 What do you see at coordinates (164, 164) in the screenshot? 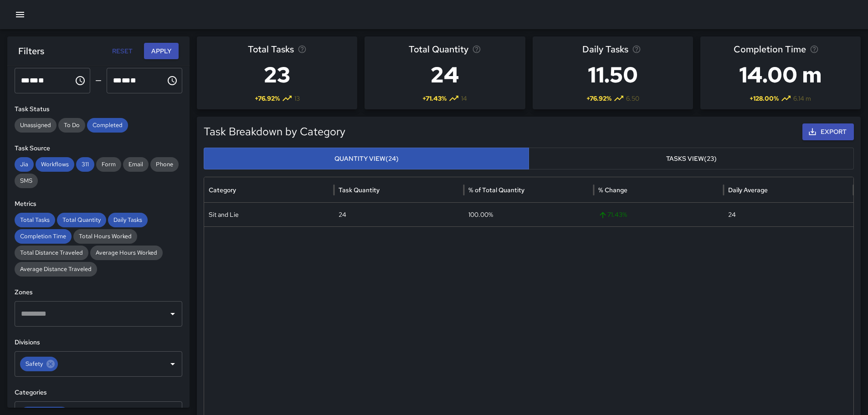
I see `span: Phone` at bounding box center [164, 164].